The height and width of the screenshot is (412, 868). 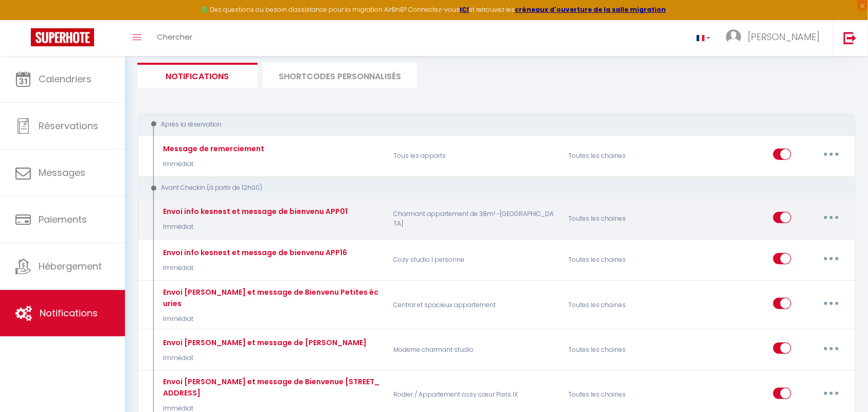 I want to click on img: Super Booking, so click(x=62, y=37).